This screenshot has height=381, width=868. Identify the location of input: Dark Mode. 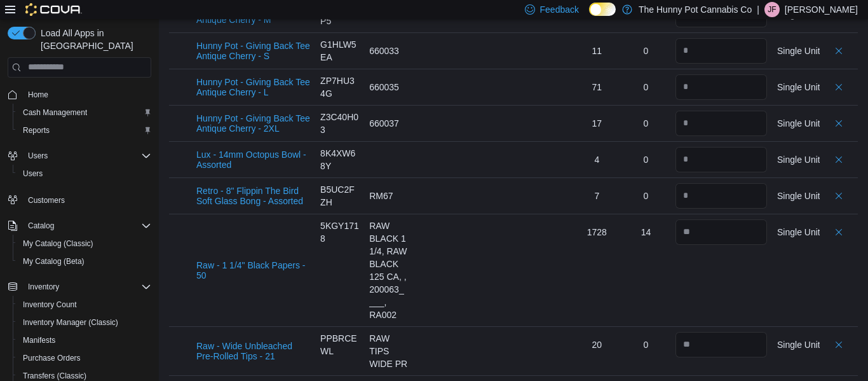
(602, 9).